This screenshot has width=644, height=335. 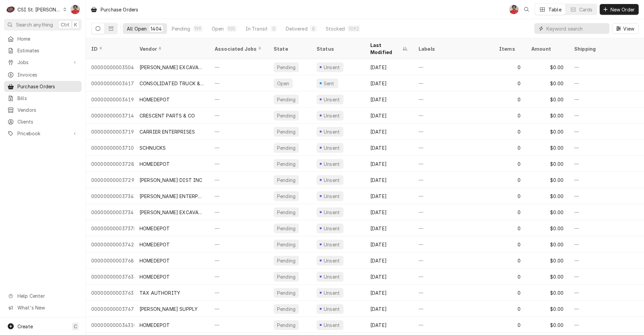 What do you see at coordinates (218, 29) in the screenshot?
I see `div: Open` at bounding box center [218, 29].